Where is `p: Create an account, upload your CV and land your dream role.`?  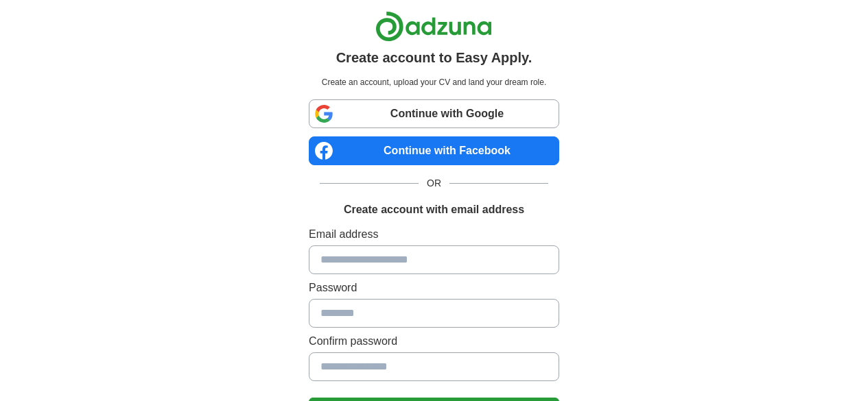
p: Create an account, upload your CV and land your dream role. is located at coordinates (434, 82).